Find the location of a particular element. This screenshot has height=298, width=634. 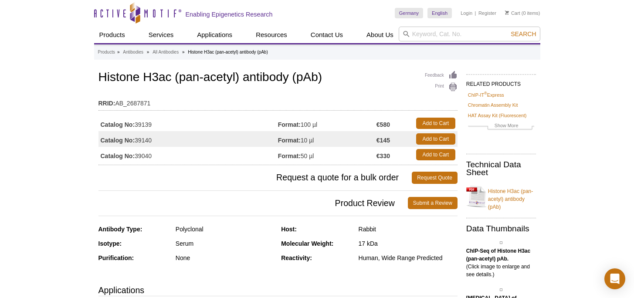

h2: Technical Data Sheet is located at coordinates (501, 169).